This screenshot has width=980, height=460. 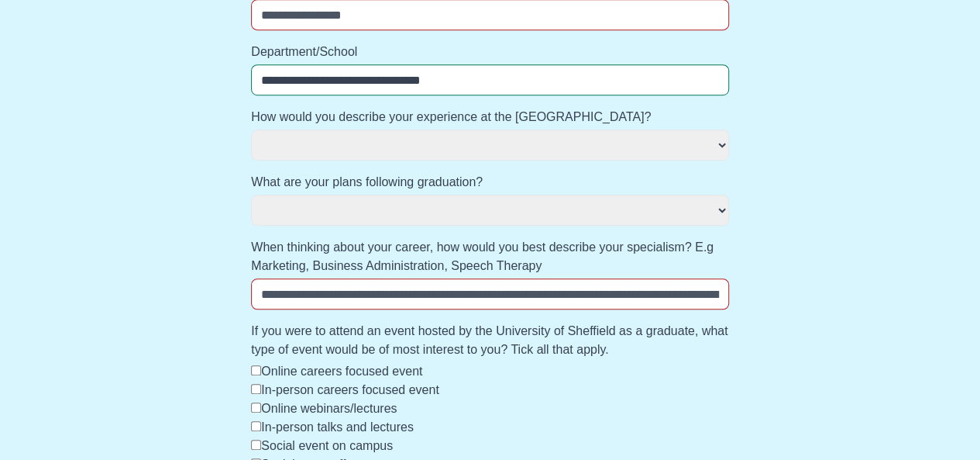 What do you see at coordinates (349, 389) in the screenshot?
I see `label: In-person careers focused event` at bounding box center [349, 389].